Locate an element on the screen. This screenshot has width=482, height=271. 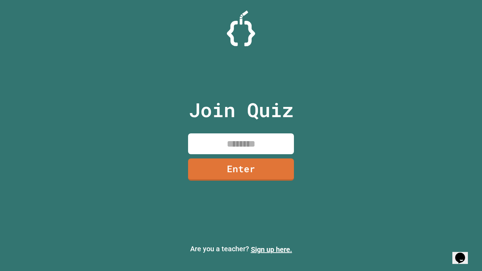
p: Are you a teacher? is located at coordinates (241, 249).